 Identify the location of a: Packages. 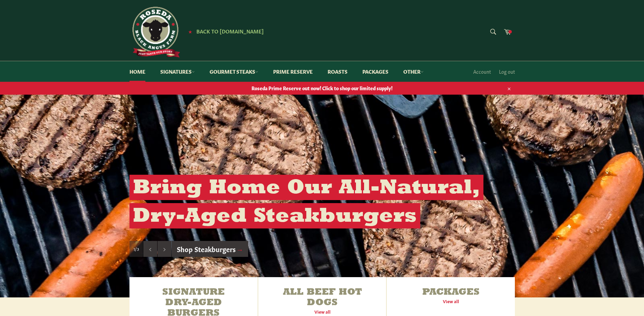
(376, 71).